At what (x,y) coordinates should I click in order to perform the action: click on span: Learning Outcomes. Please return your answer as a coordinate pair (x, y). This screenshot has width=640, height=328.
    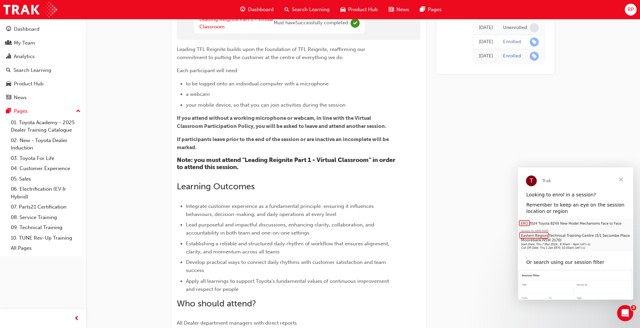
    Looking at the image, I should click on (216, 186).